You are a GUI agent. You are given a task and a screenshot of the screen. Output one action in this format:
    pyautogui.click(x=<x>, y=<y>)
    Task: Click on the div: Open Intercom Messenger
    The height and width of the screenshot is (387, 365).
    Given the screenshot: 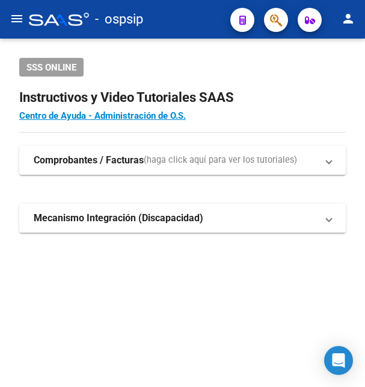 What is the action you would take?
    pyautogui.click(x=339, y=360)
    